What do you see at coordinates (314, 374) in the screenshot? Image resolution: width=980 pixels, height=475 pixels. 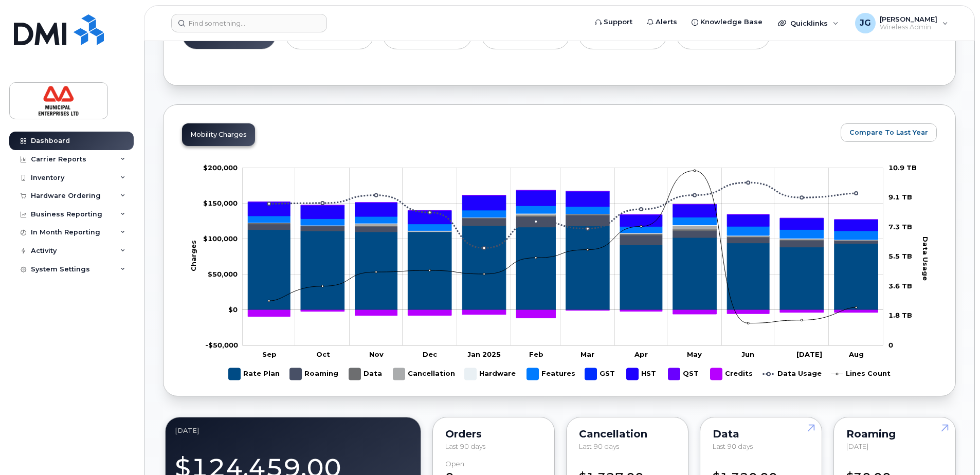 I see `g: Roaming` at bounding box center [314, 374].